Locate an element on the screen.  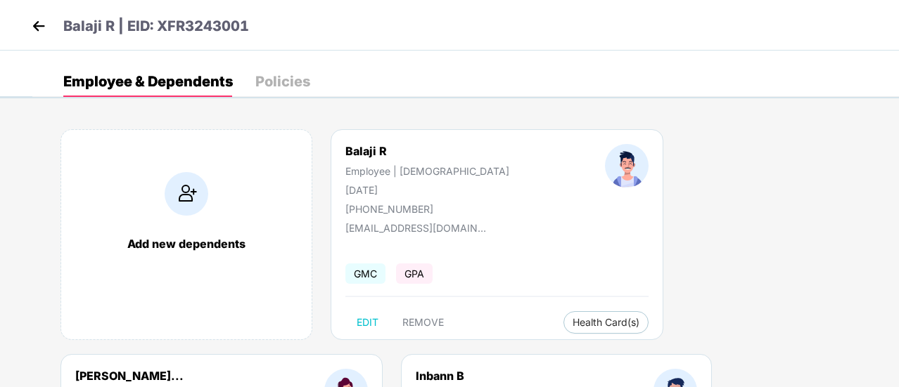
div: Policies is located at coordinates (283, 82).